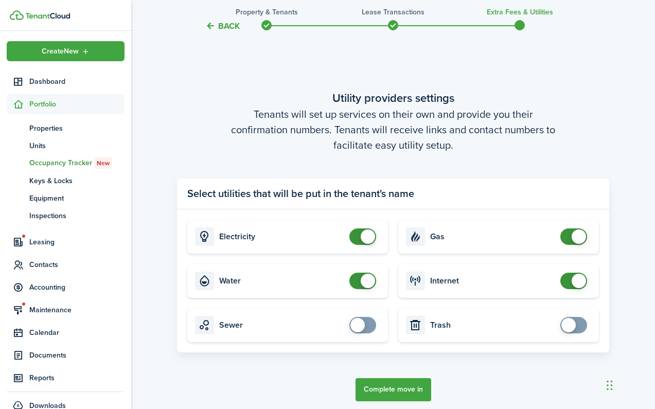 The width and height of the screenshot is (655, 409). Describe the element at coordinates (103, 163) in the screenshot. I see `span: New` at that location.